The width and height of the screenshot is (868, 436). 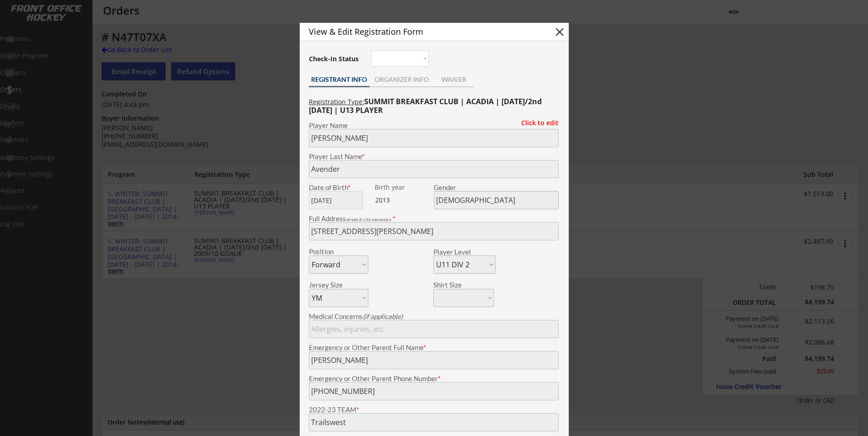 What do you see at coordinates (339, 79) in the screenshot?
I see `div: REGISTRANT INFO` at bounding box center [339, 79].